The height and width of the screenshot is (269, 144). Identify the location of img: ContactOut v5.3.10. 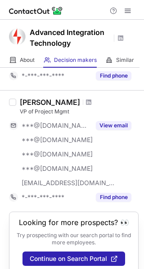
(36, 11).